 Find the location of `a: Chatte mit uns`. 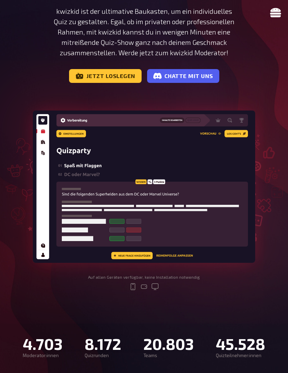

a: Chatte mit uns is located at coordinates (183, 76).